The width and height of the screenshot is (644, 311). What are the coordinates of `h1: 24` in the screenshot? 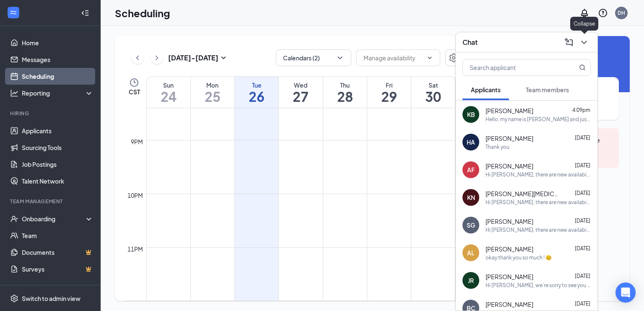 It's located at (168, 97).